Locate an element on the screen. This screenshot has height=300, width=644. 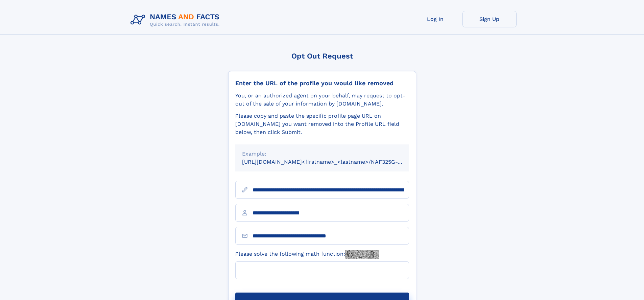
div: You, or an authorized agent on your behalf, may request to opt-out of the sale of your informatio... is located at coordinates (322, 100).